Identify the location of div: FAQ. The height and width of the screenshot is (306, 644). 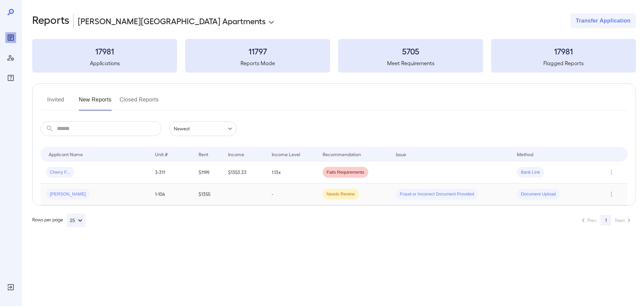
(11, 78).